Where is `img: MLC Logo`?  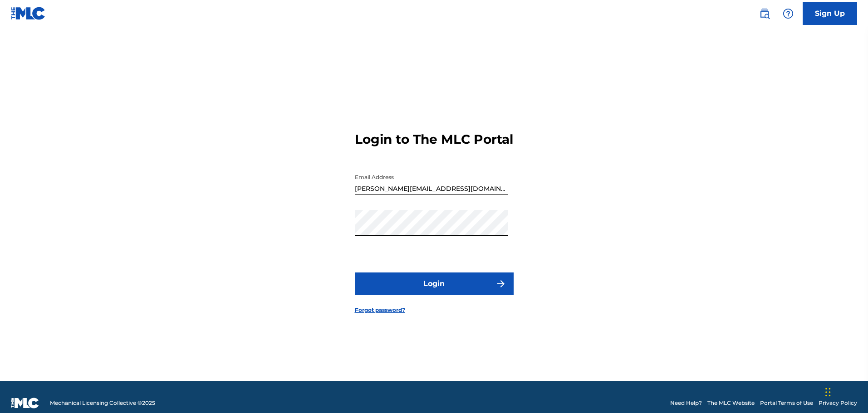
img: MLC Logo is located at coordinates (28, 13).